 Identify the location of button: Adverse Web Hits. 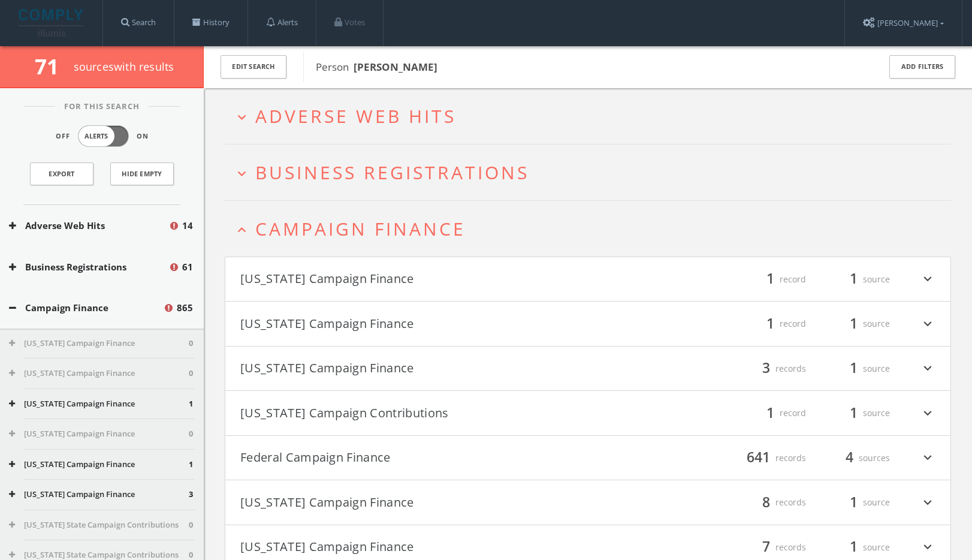
(89, 225).